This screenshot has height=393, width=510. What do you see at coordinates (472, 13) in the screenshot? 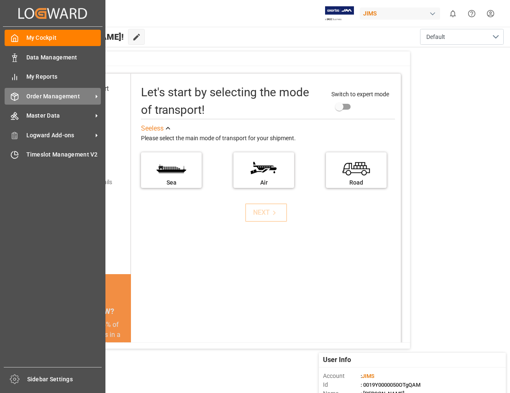
I see `button: Help Center` at bounding box center [472, 13].